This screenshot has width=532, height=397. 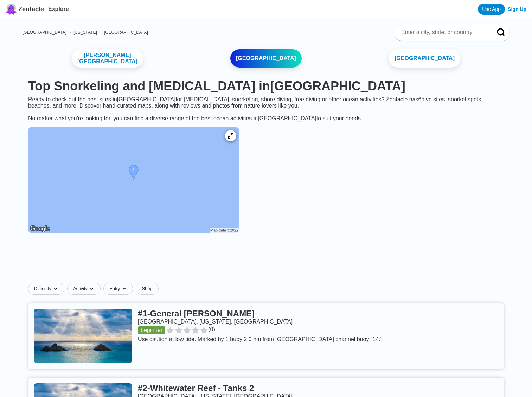 I want to click on button: Difficultydropdown caret, so click(x=48, y=289).